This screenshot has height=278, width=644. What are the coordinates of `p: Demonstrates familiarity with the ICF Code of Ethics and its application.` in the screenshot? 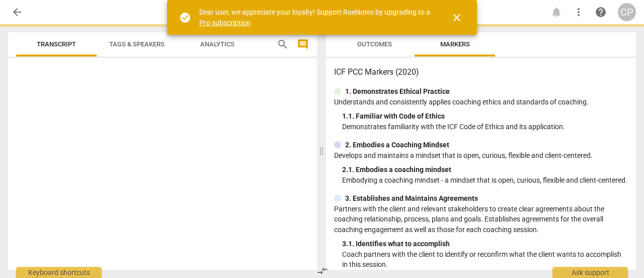 It's located at (485, 126).